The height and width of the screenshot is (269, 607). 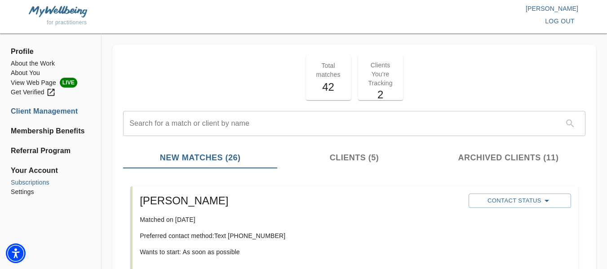 What do you see at coordinates (50, 83) in the screenshot?
I see `a: View Web PageLIVE` at bounding box center [50, 83].